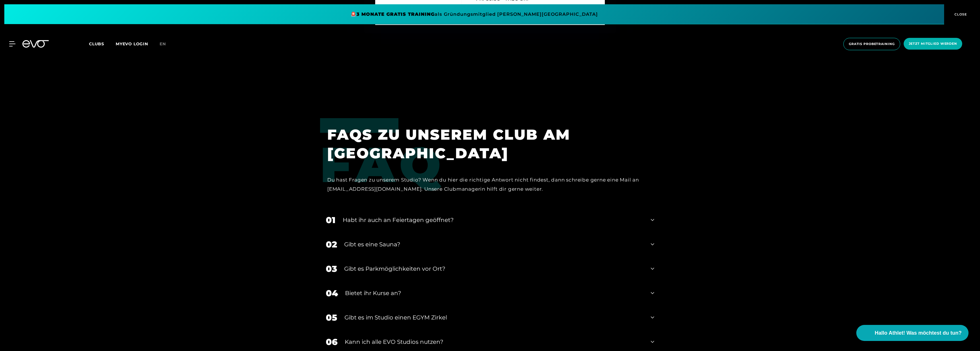  What do you see at coordinates (332, 293) in the screenshot?
I see `div: 04` at bounding box center [332, 293].